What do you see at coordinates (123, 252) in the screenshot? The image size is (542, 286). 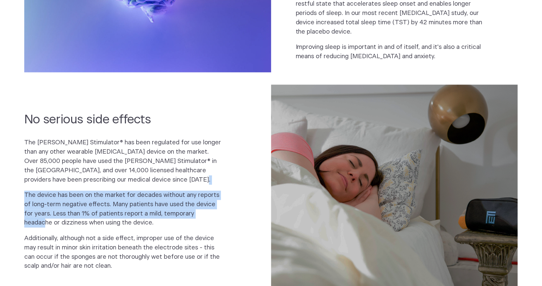 I see `p: Additionally, although not a side effect, improper use of the device may result in minor skin irr...` at bounding box center [123, 252].